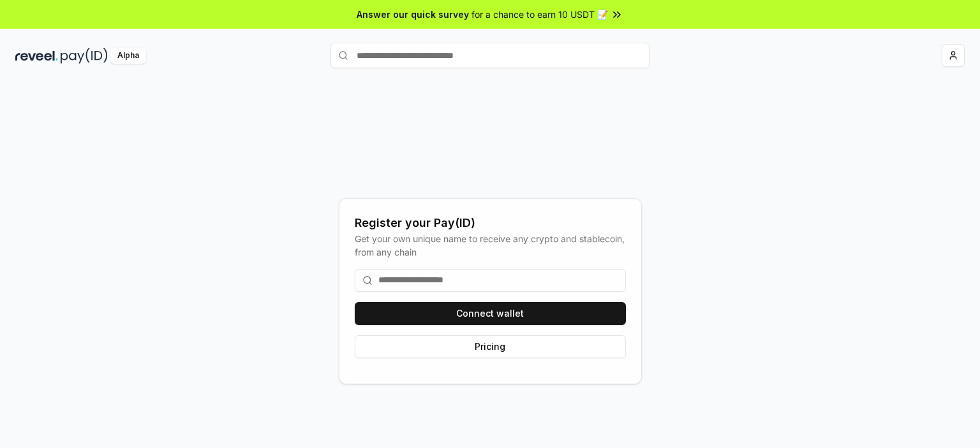  What do you see at coordinates (490, 347) in the screenshot?
I see `button: Pricing` at bounding box center [490, 347].